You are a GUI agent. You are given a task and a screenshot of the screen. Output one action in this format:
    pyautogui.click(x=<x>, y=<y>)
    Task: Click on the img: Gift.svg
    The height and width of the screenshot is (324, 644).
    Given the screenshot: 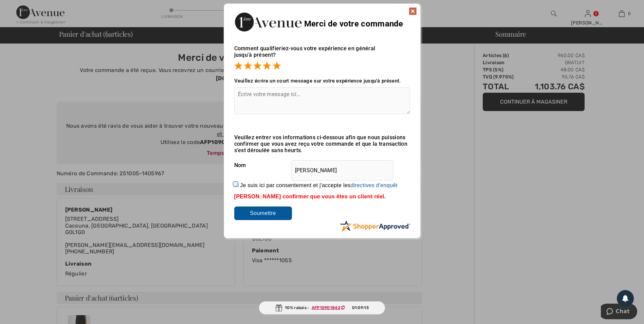 What is the action you would take?
    pyautogui.click(x=279, y=308)
    